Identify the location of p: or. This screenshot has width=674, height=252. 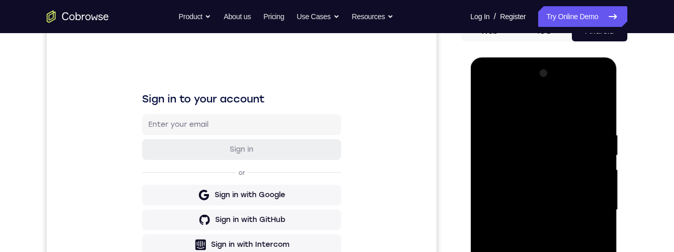
(195, 152).